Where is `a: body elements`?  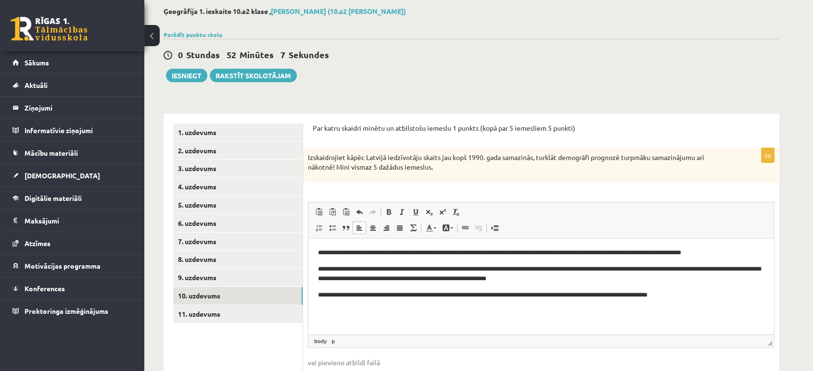
a: body elements is located at coordinates (320, 342).